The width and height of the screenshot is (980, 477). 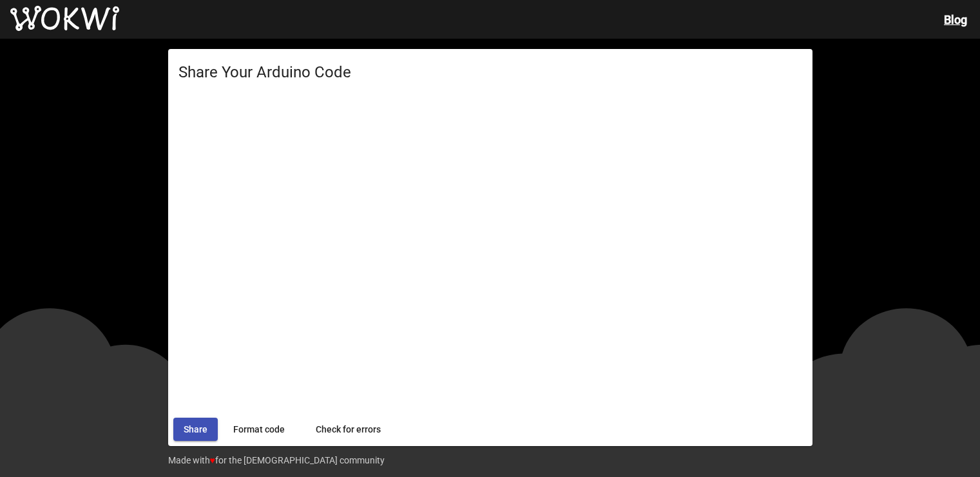 I want to click on button: Check for errors, so click(x=348, y=430).